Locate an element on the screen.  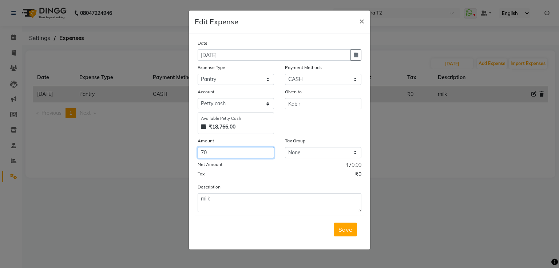
input: Amount is located at coordinates (236, 153).